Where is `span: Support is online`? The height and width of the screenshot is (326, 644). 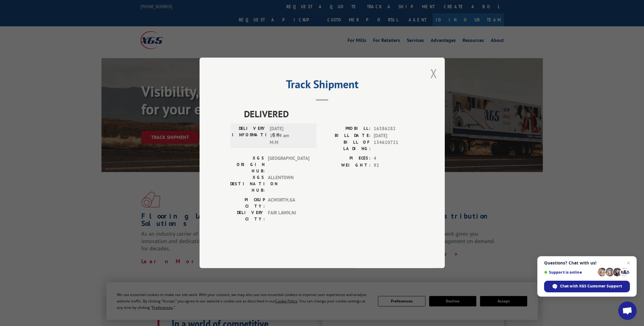
span: Support is online is located at coordinates (570, 272).